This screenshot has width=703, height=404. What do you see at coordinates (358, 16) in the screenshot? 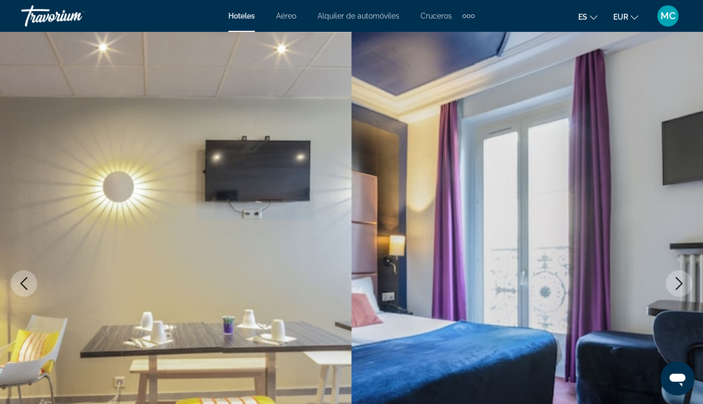
I see `a: Alquiler de automóviles` at bounding box center [358, 16].